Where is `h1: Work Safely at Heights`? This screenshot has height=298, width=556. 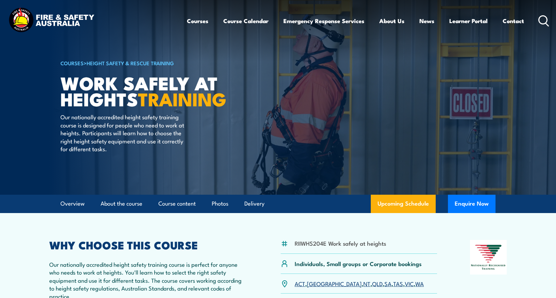 h1: Work Safely at Heights is located at coordinates (145, 90).